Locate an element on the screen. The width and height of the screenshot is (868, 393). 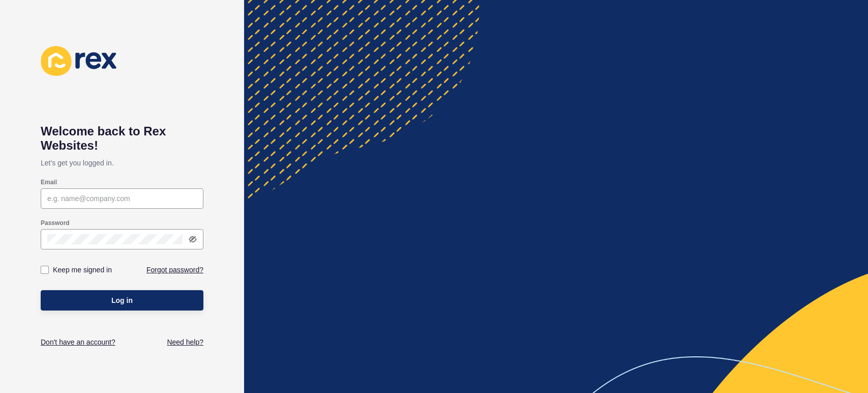
span: Log in is located at coordinates (122, 300).